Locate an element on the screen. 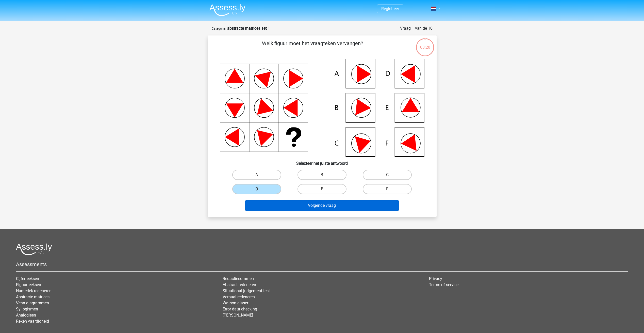 Image resolution: width=644 pixels, height=333 pixels. a: Error data checking is located at coordinates (240, 309).